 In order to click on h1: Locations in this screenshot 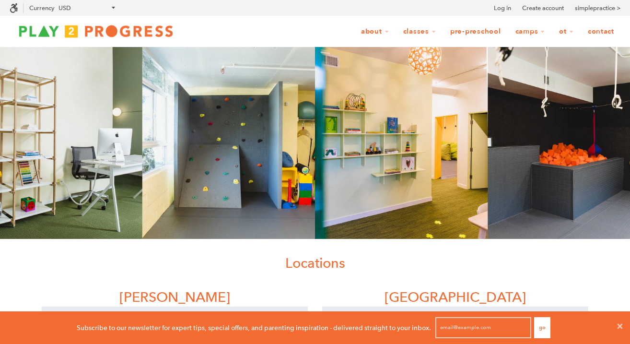, I will do `click(315, 263)`.